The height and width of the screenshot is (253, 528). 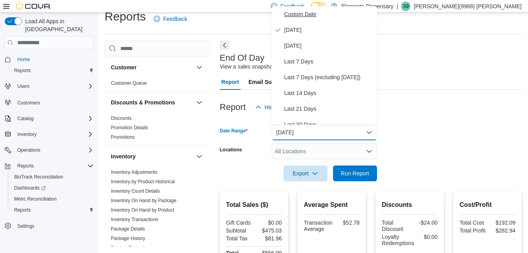 What do you see at coordinates (157, 129) in the screenshot?
I see `div: Discounts & Promotions` at bounding box center [157, 129].